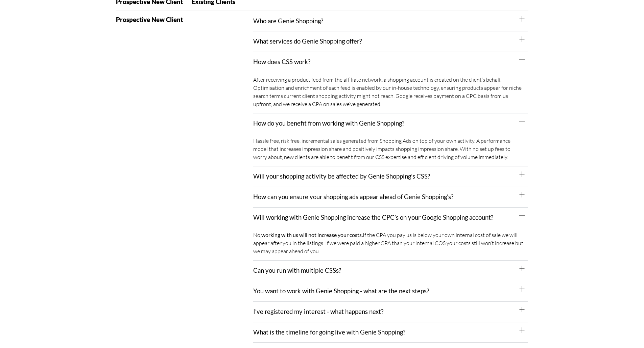 The width and height of the screenshot is (644, 348). Describe the element at coordinates (297, 271) in the screenshot. I see `a: Can you run with multiple CSSs?` at that location.